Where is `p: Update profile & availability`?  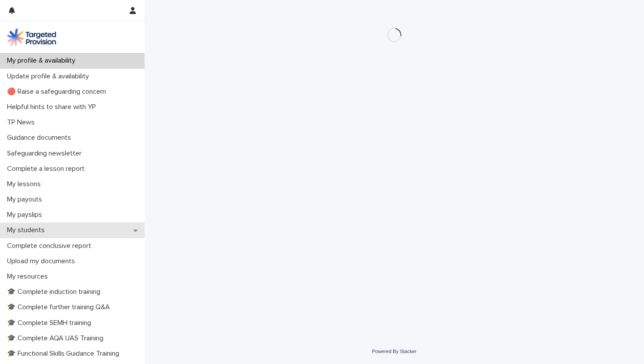
p: Update profile & availability is located at coordinates (50, 76).